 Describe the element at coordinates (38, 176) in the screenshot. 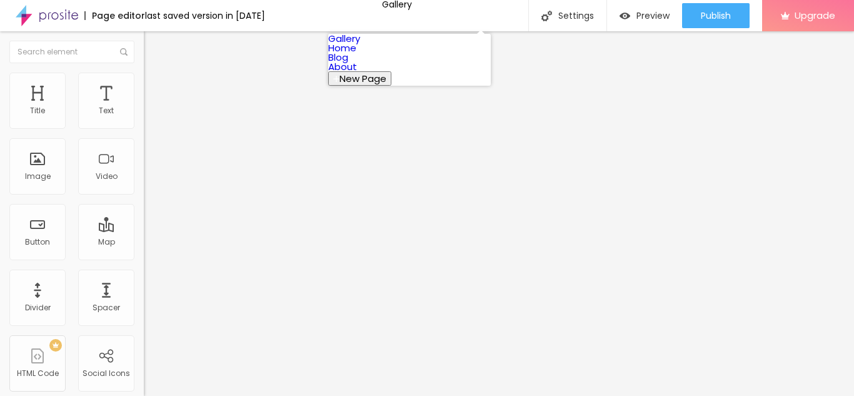

I see `div: Image` at that location.